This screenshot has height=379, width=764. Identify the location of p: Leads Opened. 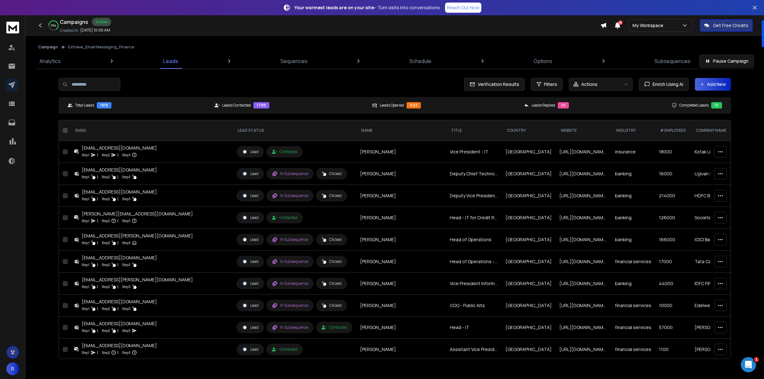
(392, 105).